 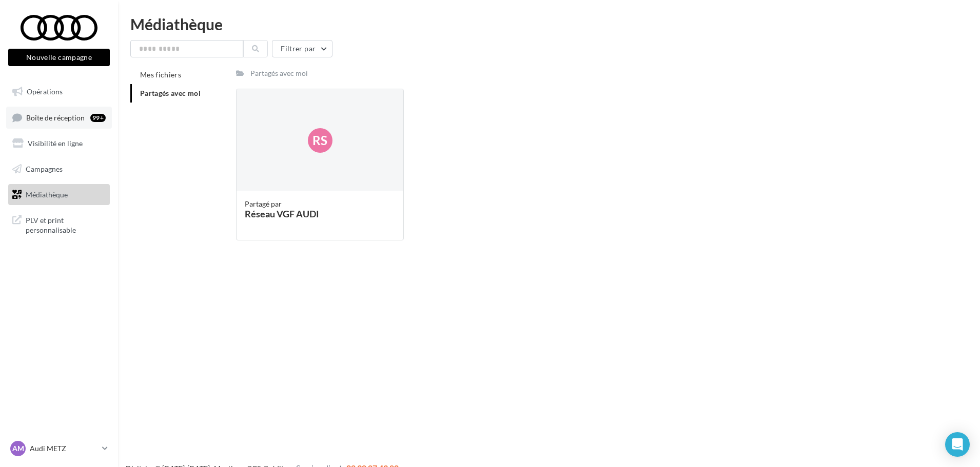 I want to click on a: PLV et print personnalisable, so click(x=59, y=224).